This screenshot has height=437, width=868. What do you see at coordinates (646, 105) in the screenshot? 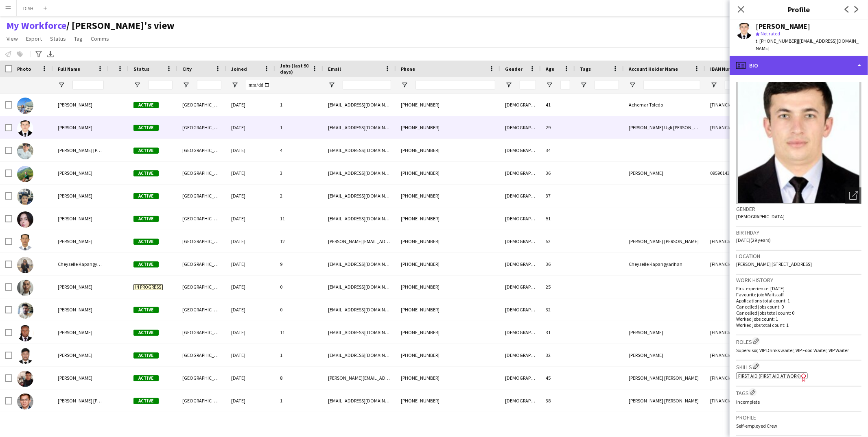
I see `span: Achernar Toledo` at bounding box center [646, 105].